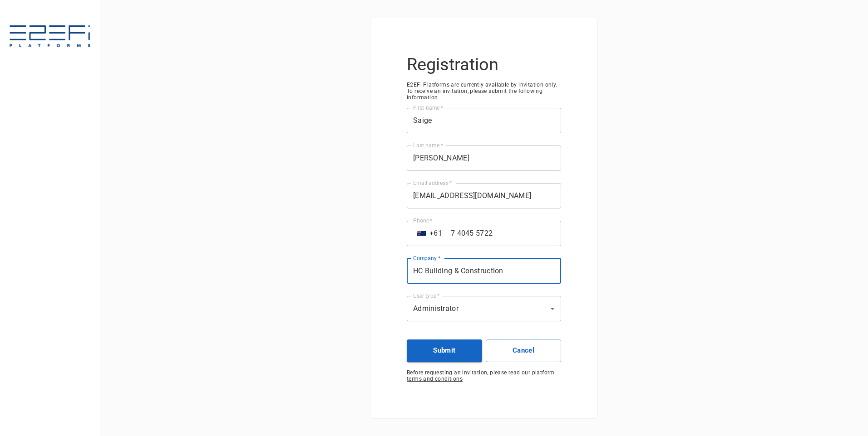  What do you see at coordinates (423, 221) in the screenshot?
I see `label: Phone` at bounding box center [423, 221].